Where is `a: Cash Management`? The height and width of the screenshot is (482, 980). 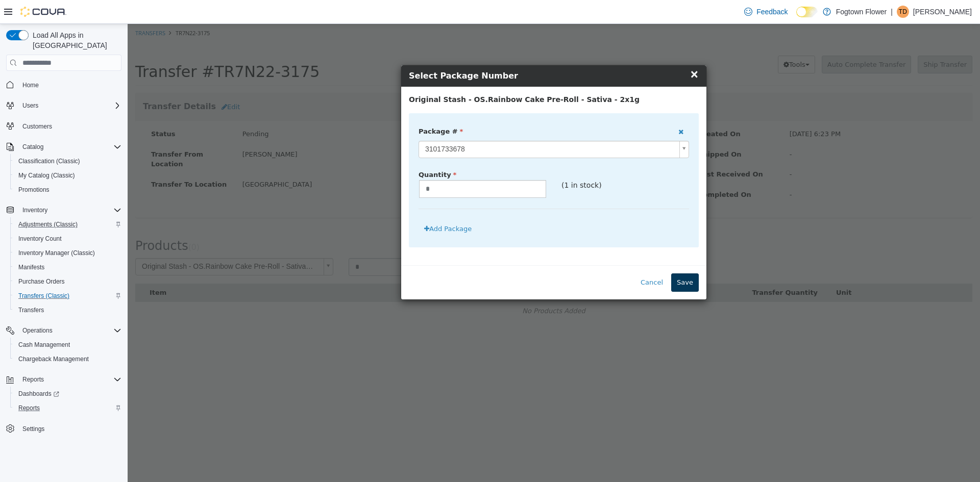
a: Cash Management is located at coordinates (44, 345).